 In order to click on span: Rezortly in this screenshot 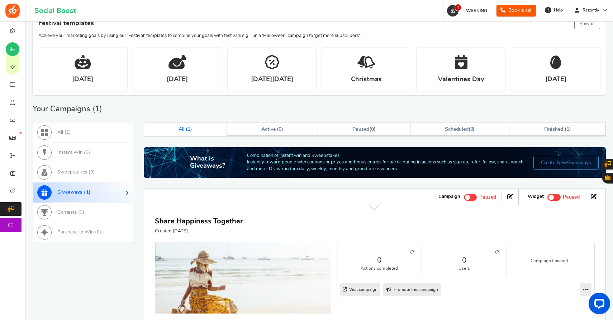, I will do `click(591, 10)`.